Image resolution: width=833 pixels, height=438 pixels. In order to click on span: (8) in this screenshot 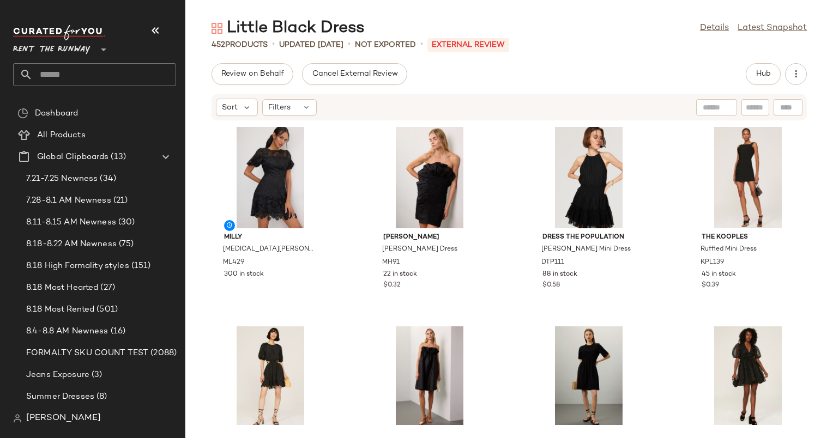, I will do `click(100, 397)`.